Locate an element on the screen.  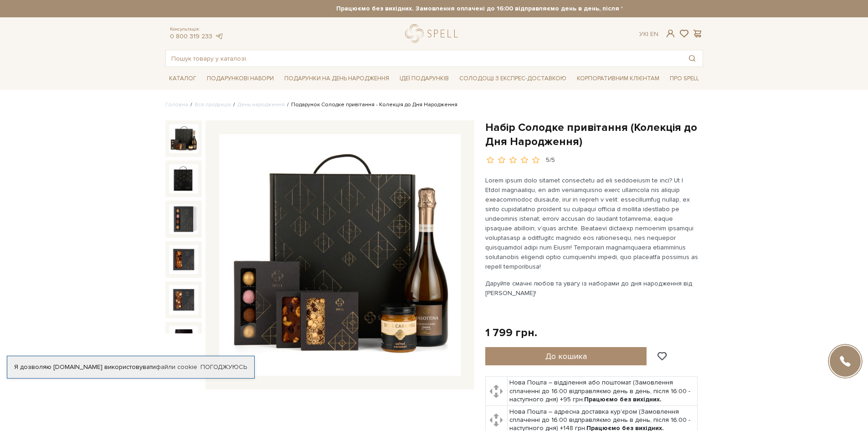
a: Головна is located at coordinates (177, 105).